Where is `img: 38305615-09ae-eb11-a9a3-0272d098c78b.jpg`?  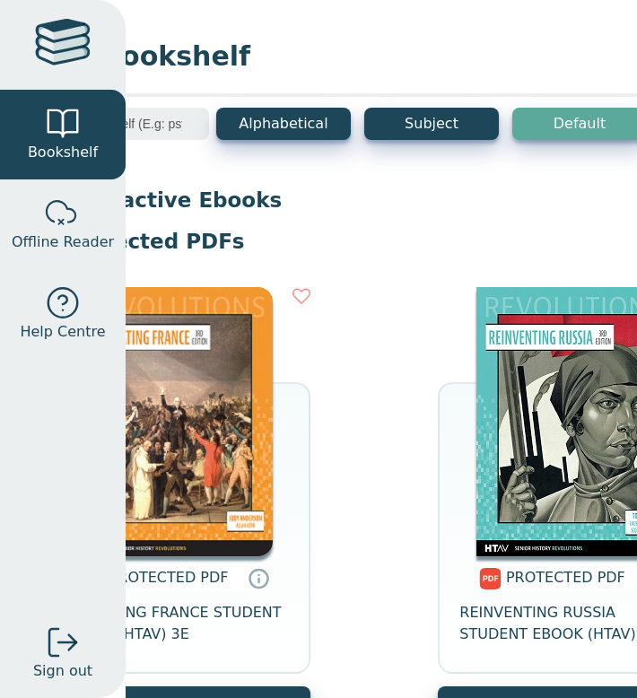
img: 38305615-09ae-eb11-a9a3-0272d098c78b.jpg is located at coordinates (176, 422).